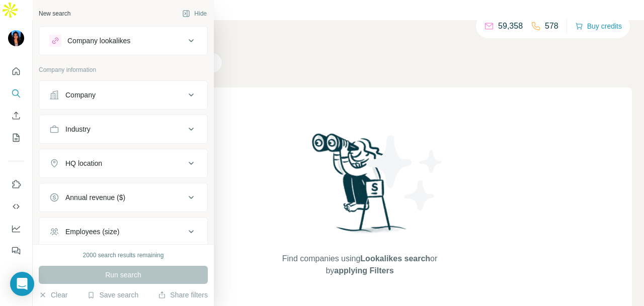  Describe the element at coordinates (113, 295) in the screenshot. I see `button: Save search` at that location.